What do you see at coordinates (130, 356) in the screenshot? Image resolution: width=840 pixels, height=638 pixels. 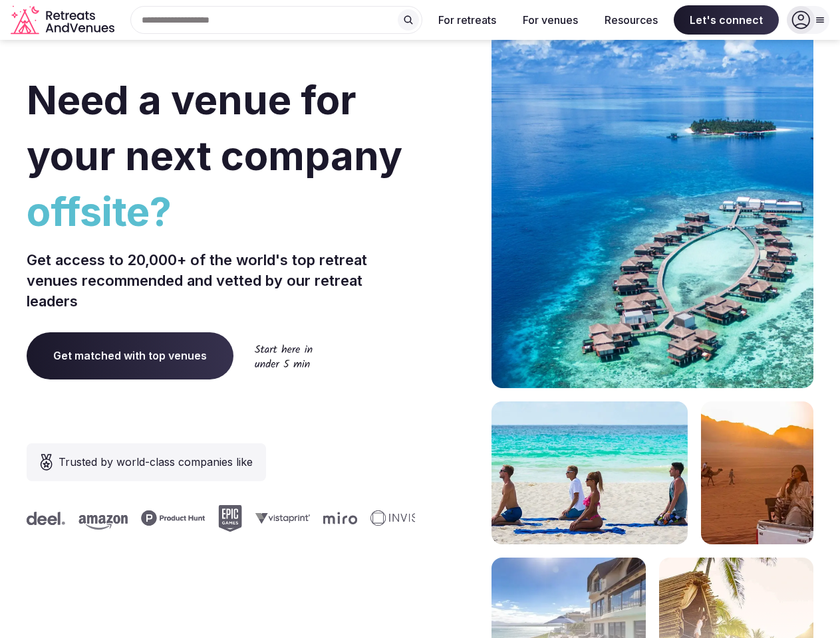 I see `span: Get matched with top venues` at bounding box center [130, 356].